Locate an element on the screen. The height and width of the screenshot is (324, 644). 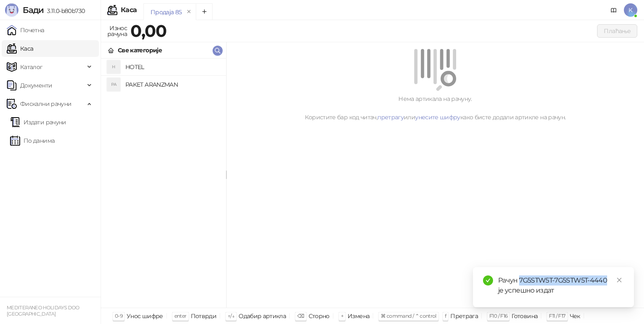
button: Плаћање is located at coordinates (617, 31).